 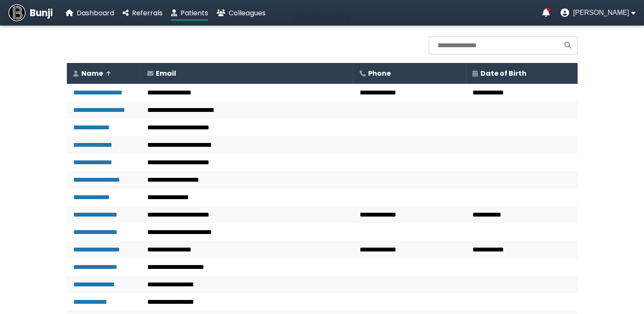 I want to click on a: Bunji, so click(x=31, y=13).